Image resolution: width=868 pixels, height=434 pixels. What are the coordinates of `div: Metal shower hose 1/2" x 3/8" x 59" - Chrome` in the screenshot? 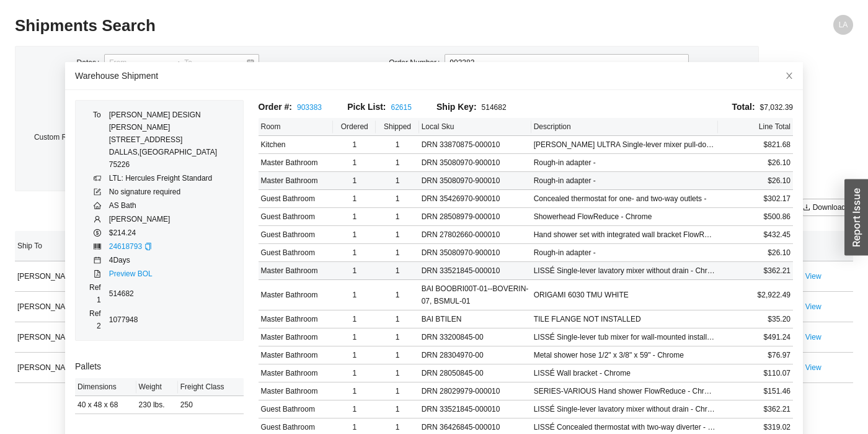 It's located at (625, 355).